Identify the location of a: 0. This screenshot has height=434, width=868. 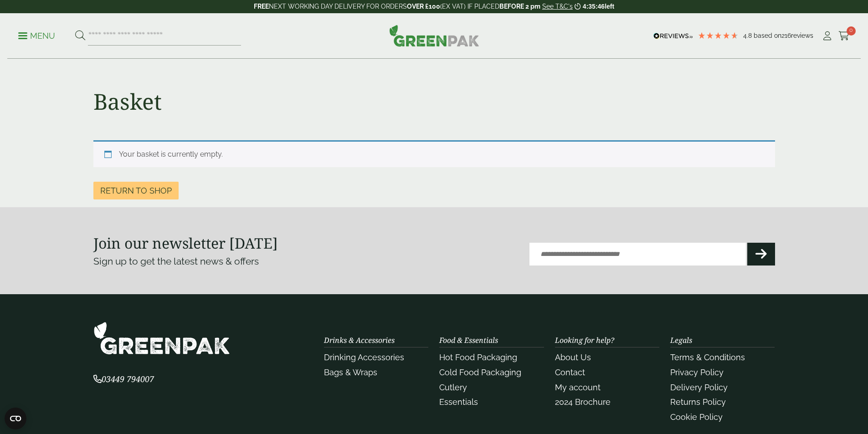
(844, 36).